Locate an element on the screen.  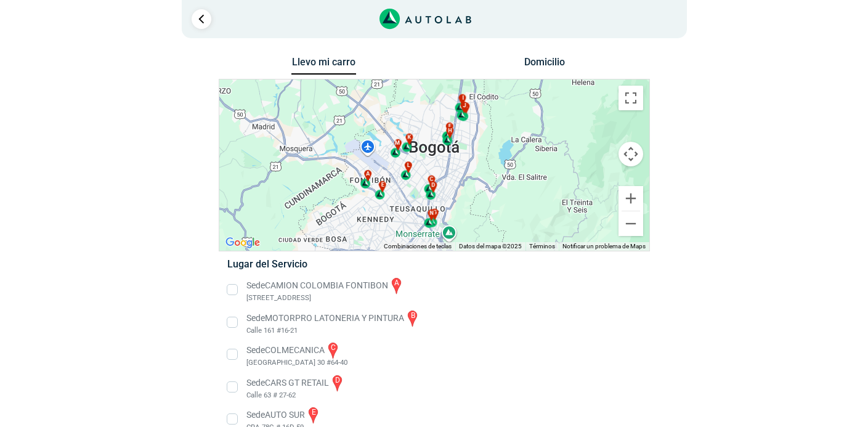
button: Llevo mi carro is located at coordinates (323, 65).